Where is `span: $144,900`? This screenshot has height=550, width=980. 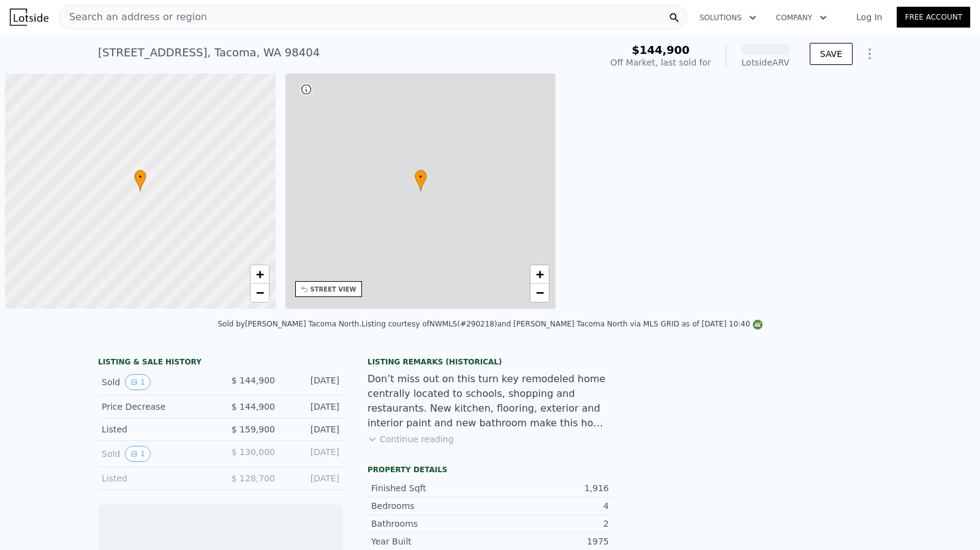
span: $144,900 is located at coordinates (660, 50).